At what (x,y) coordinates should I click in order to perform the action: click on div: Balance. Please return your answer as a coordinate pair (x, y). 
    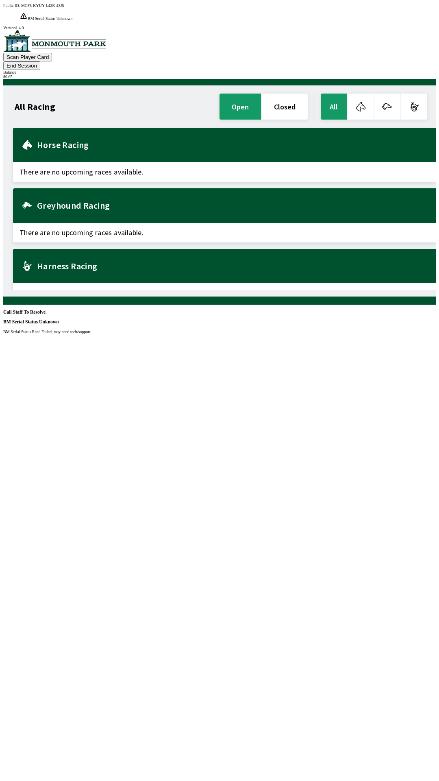
    Looking at the image, I should click on (220, 72).